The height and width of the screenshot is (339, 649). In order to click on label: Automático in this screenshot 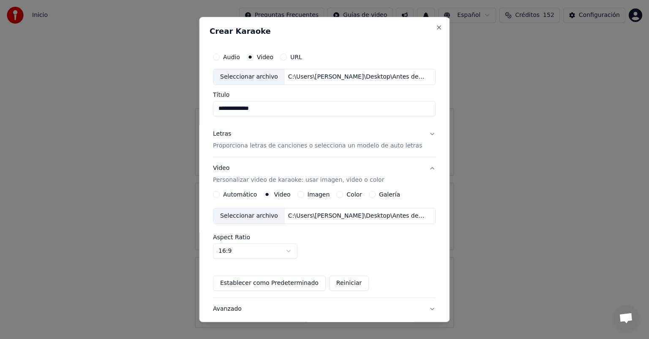, I will do `click(240, 194)`.